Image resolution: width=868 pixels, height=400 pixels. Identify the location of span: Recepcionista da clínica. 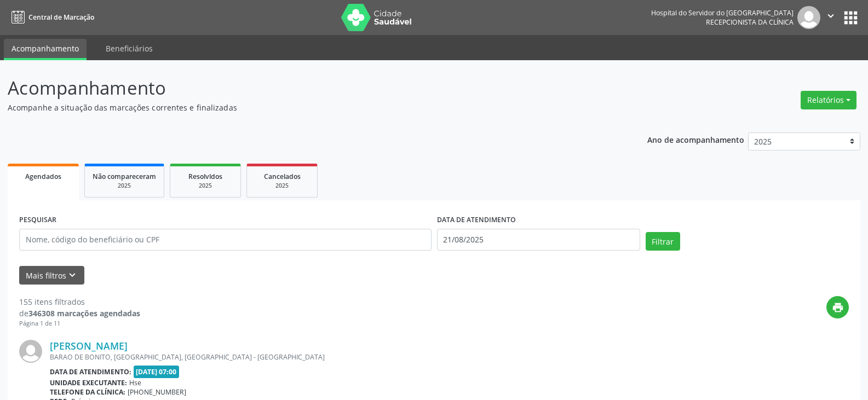
(750, 22).